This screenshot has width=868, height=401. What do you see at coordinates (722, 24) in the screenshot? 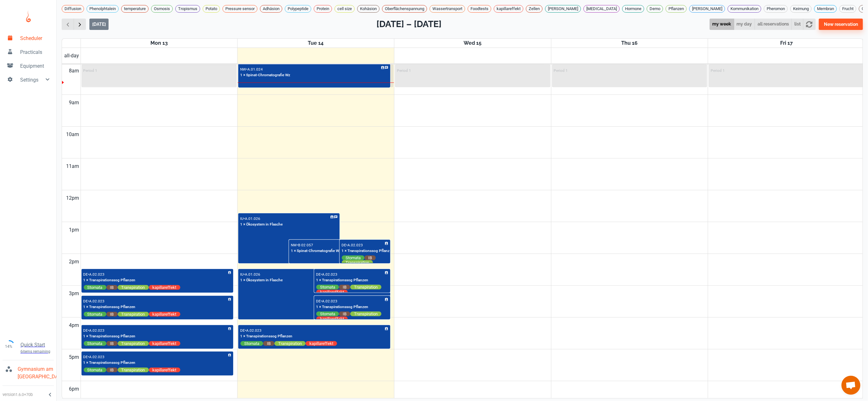
I see `button: my week` at bounding box center [722, 24].